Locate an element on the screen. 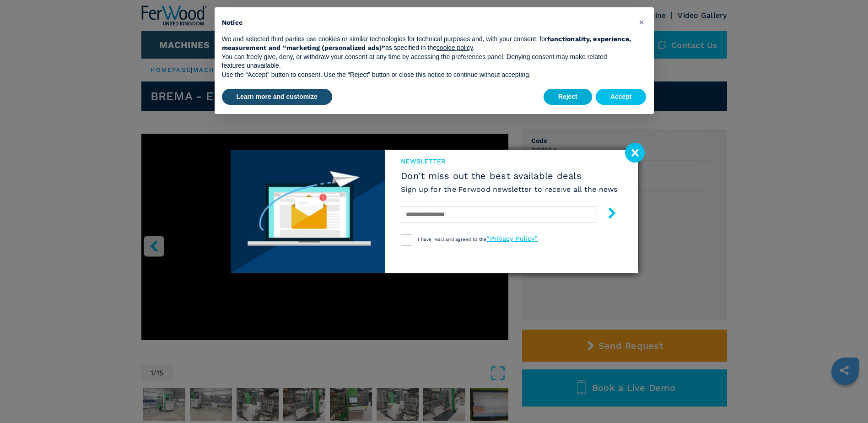 The width and height of the screenshot is (868, 423). p: Use the “Accept” button to consent. Use the “Reject” button or close this notice to continue with... is located at coordinates (427, 75).